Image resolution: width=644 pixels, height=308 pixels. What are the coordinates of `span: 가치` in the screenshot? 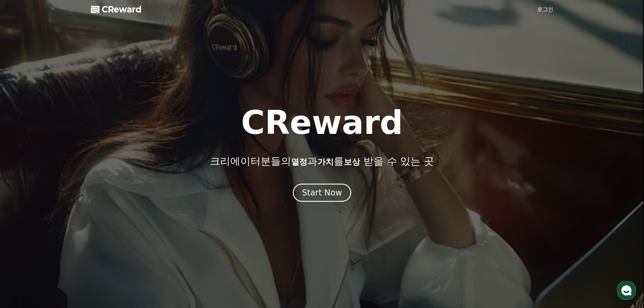 It's located at (325, 162).